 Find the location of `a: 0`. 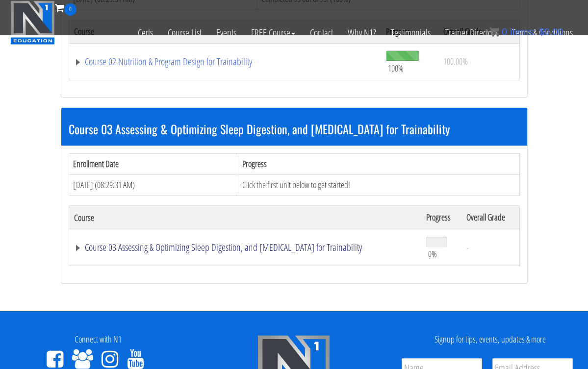

a: 0 is located at coordinates (66, 7).